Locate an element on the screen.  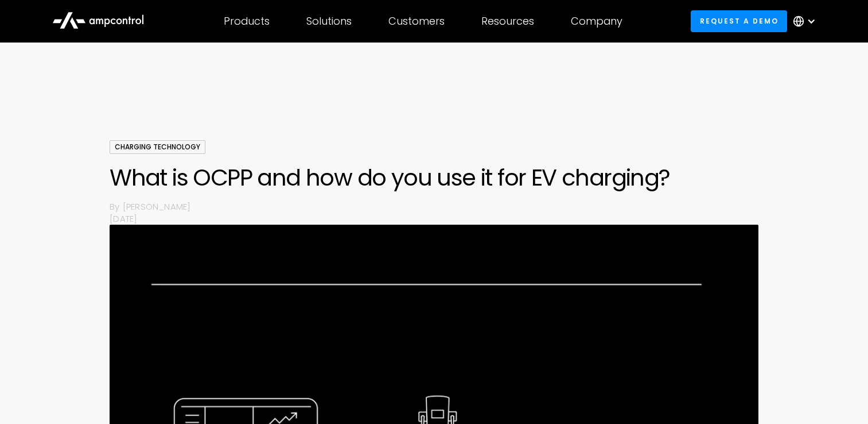
a: Request a demo is located at coordinates (739, 21).